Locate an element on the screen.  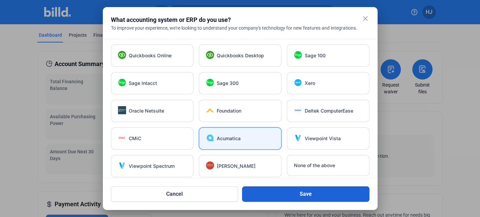
span: CMiC is located at coordinates (135, 139).